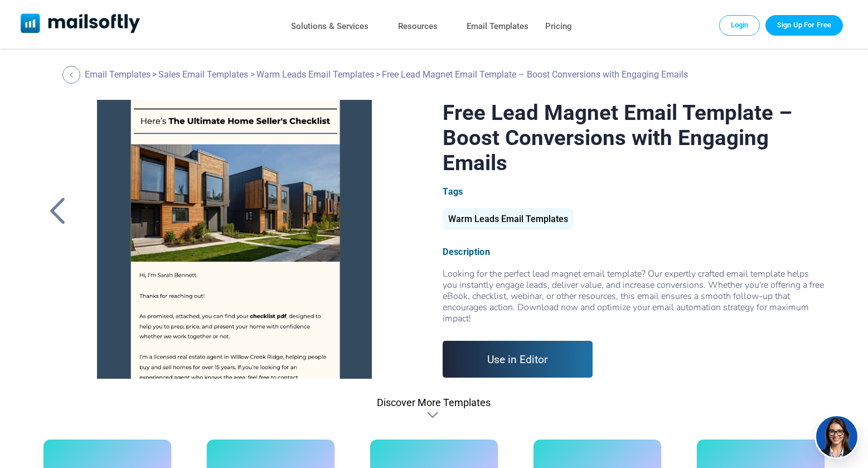 This screenshot has width=868, height=468. What do you see at coordinates (633, 191) in the screenshot?
I see `div: Tags` at bounding box center [633, 191].